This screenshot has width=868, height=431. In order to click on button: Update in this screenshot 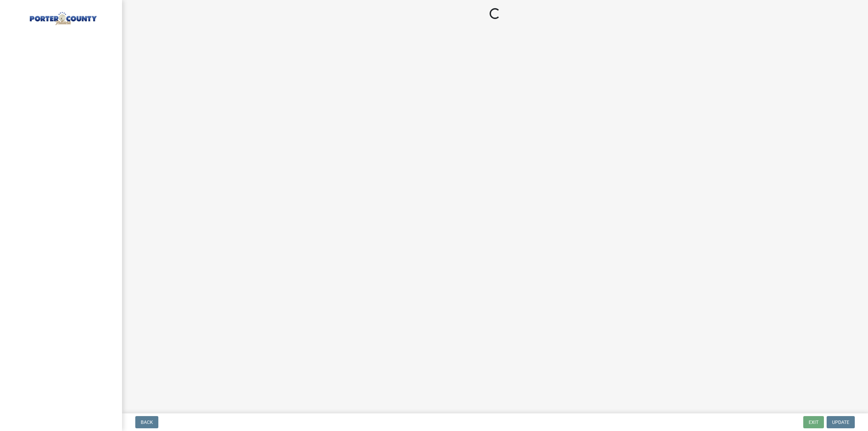, I will do `click(840, 422)`.